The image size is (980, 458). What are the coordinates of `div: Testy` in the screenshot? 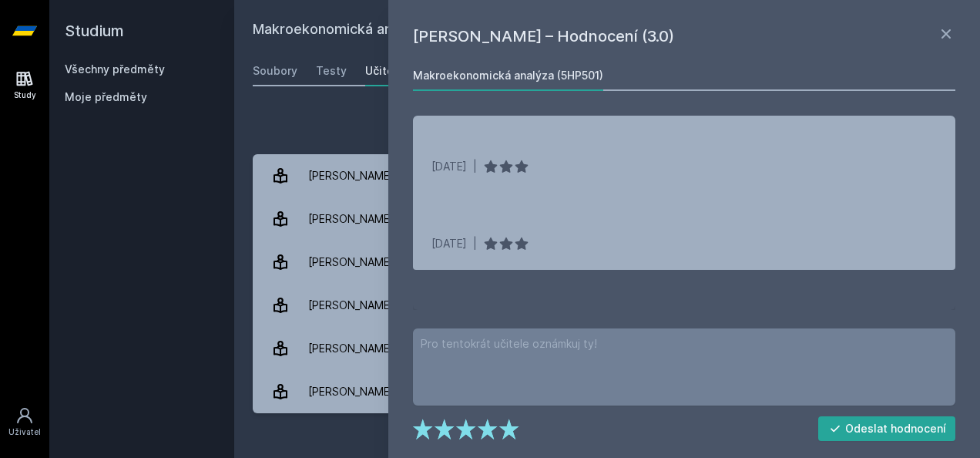 It's located at (331, 71).